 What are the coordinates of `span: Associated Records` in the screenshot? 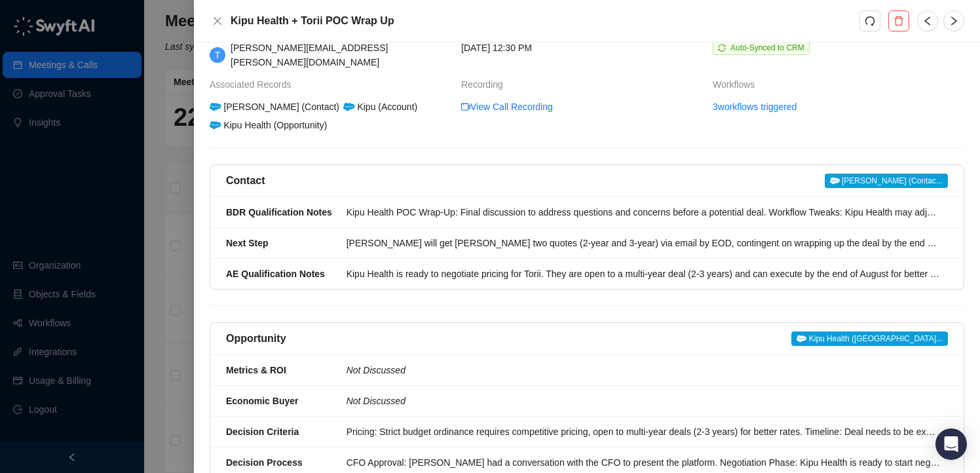 It's located at (254, 85).